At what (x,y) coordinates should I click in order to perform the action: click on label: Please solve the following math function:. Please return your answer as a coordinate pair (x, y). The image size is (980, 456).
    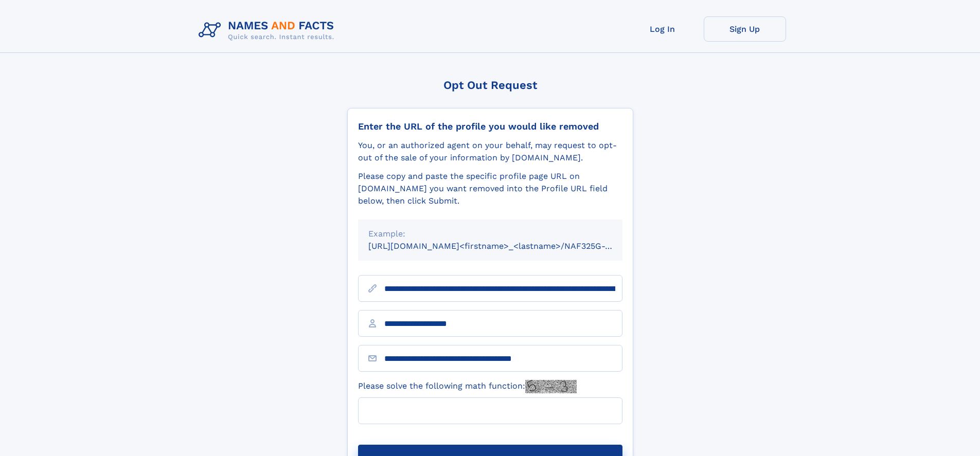
    Looking at the image, I should click on (467, 387).